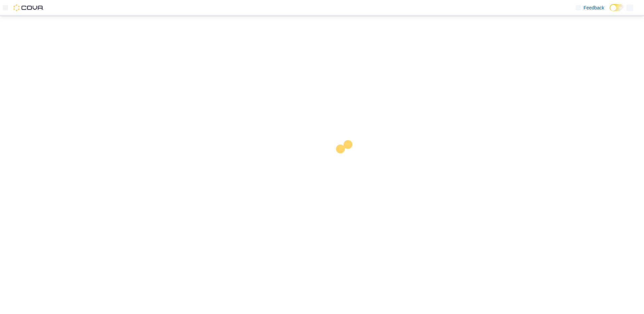 This screenshot has height=314, width=644. I want to click on span: Dark Mode, so click(610, 11).